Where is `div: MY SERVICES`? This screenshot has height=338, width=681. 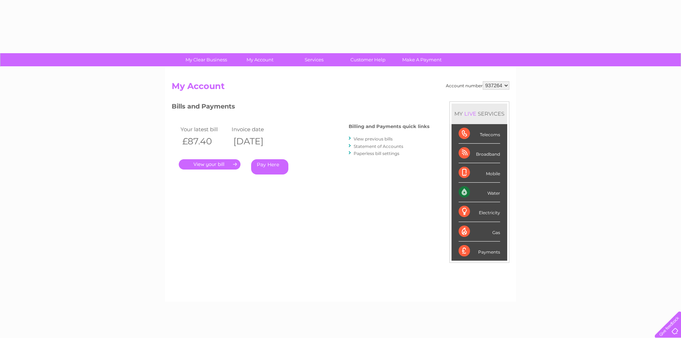
div: MY SERVICES is located at coordinates (479, 113).